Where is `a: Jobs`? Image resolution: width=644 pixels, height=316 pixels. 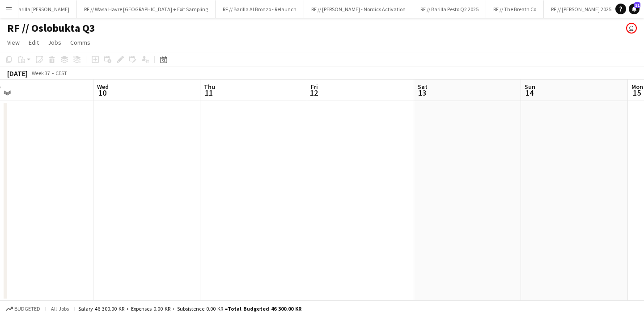 a: Jobs is located at coordinates (55, 43).